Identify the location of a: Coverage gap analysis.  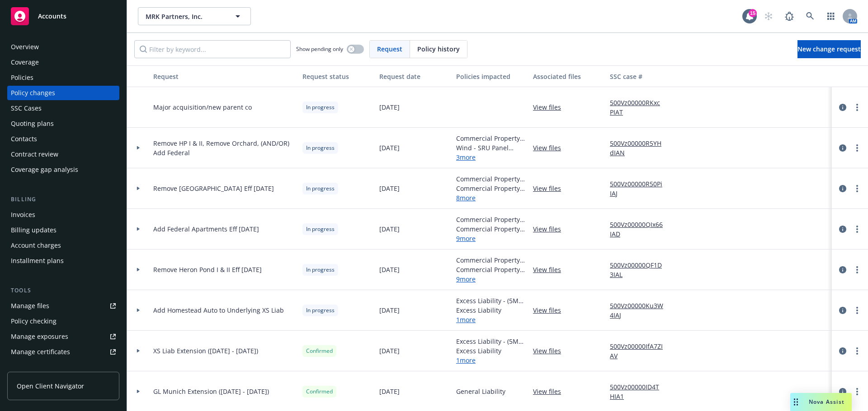
(63, 170).